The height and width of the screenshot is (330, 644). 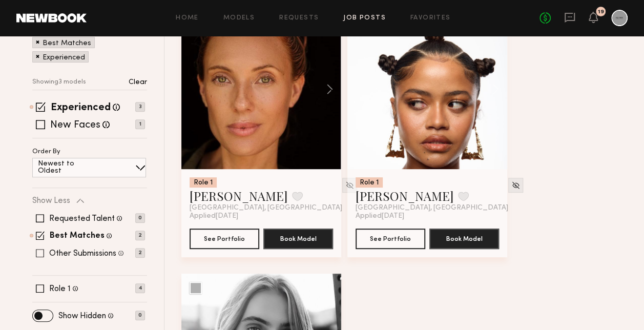 I want to click on p: Order By, so click(x=46, y=152).